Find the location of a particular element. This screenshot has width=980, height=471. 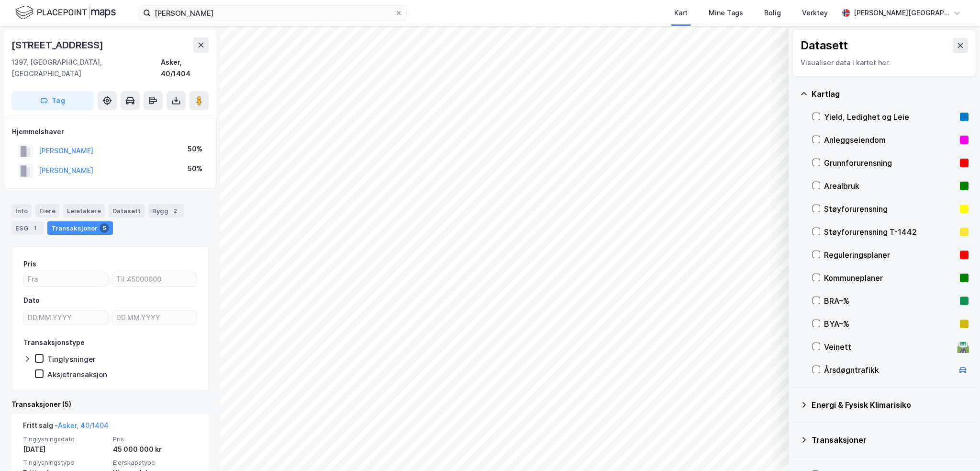

div: Veinett is located at coordinates (889, 347).